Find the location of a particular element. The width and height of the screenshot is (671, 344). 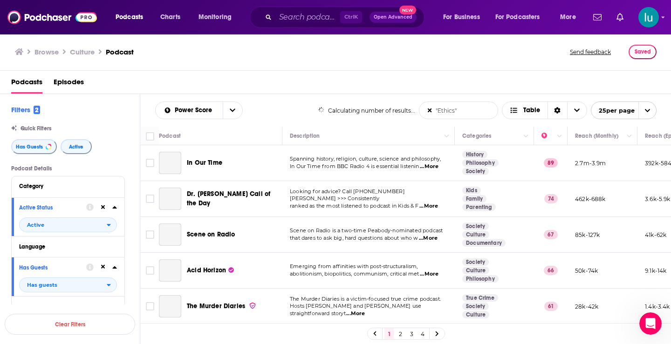

a: Kids is located at coordinates (471, 190).